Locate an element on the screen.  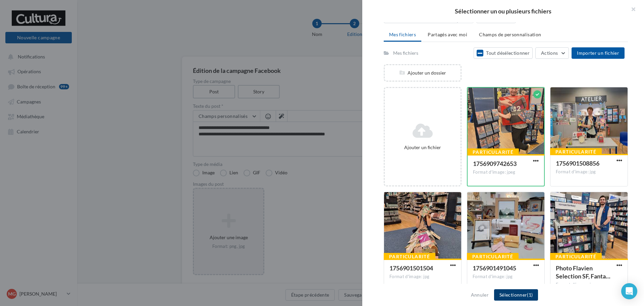
span: 1756909742653 is located at coordinates (495, 164).